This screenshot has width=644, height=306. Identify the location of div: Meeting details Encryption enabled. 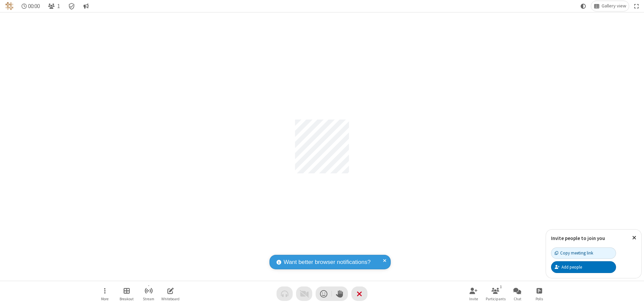
(72, 6).